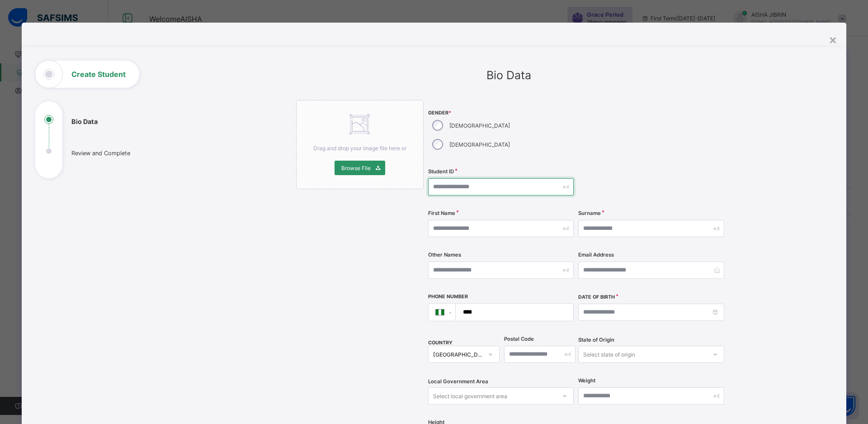 The height and width of the screenshot is (424, 868). Describe the element at coordinates (596, 340) in the screenshot. I see `span: State of Origin` at that location.